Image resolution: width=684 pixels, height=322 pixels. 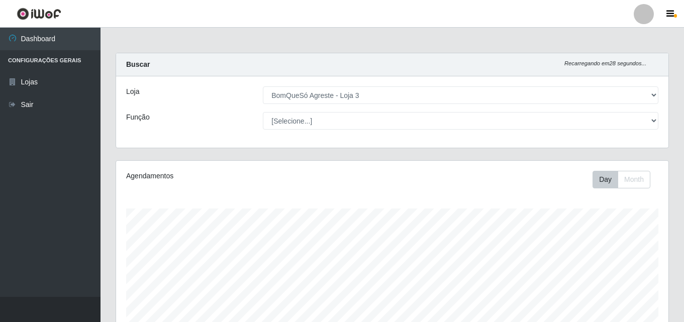 I want to click on button: Month, so click(x=634, y=179).